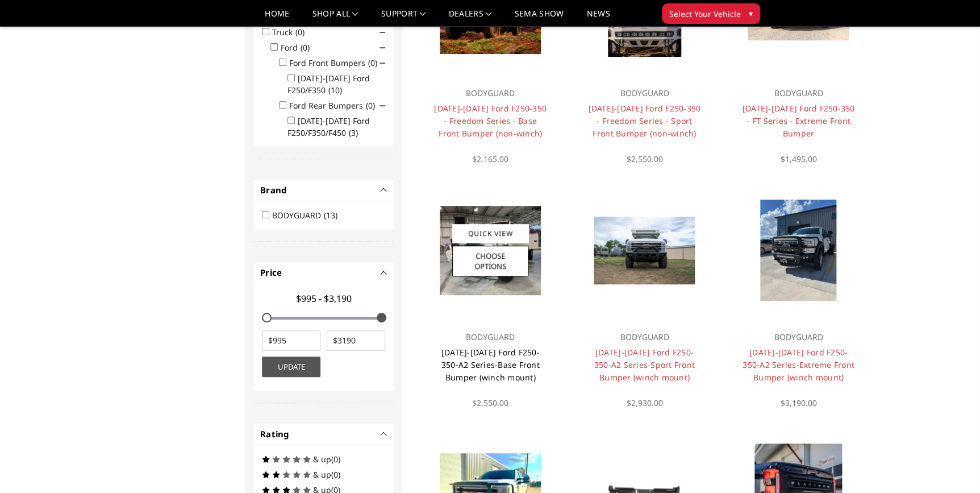 The image size is (980, 493). Describe the element at coordinates (337, 63) in the screenshot. I see `label: Ford Front Bumpers` at that location.